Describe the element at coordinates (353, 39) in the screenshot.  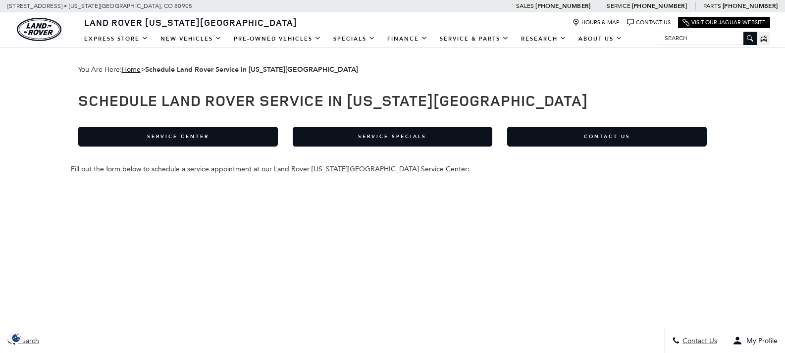
I see `nav: Main Navigation` at that location.